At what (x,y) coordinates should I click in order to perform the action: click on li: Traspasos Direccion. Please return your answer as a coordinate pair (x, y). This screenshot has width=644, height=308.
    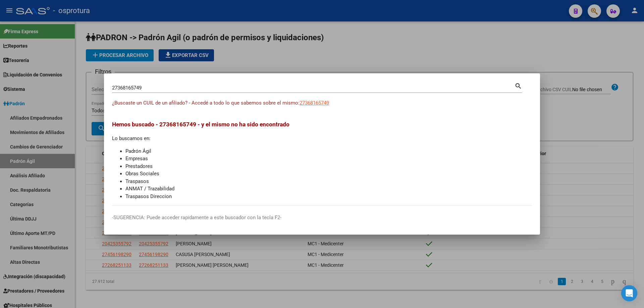
    Looking at the image, I should click on (329, 197).